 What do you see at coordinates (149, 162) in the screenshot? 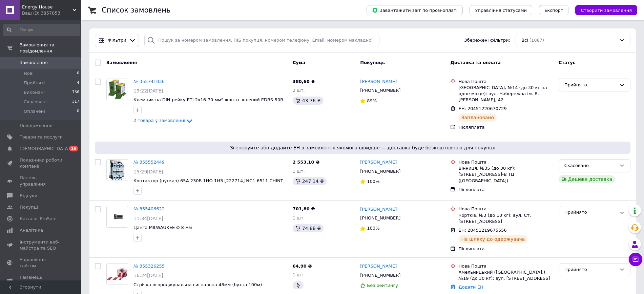
I see `a: № 355552449` at bounding box center [149, 162].